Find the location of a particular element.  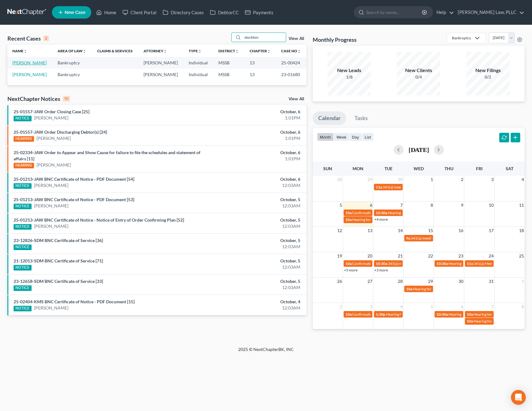

span: Thu is located at coordinates (449, 168).